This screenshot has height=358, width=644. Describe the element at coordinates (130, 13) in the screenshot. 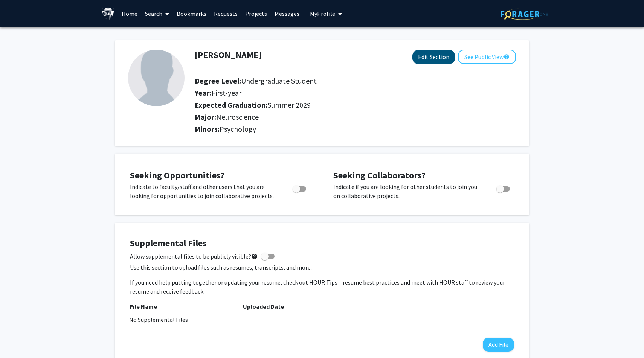

I see `a: Home` at that location.